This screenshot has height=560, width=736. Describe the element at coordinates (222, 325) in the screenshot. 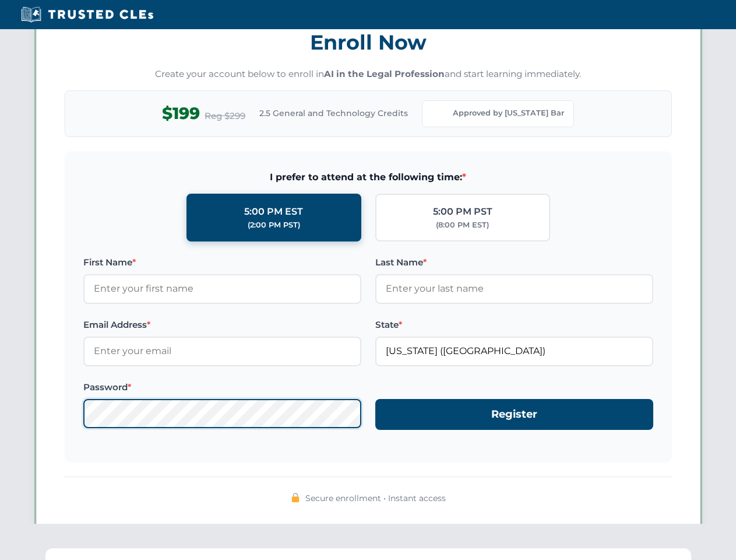

I see `label: Email Address` at that location.